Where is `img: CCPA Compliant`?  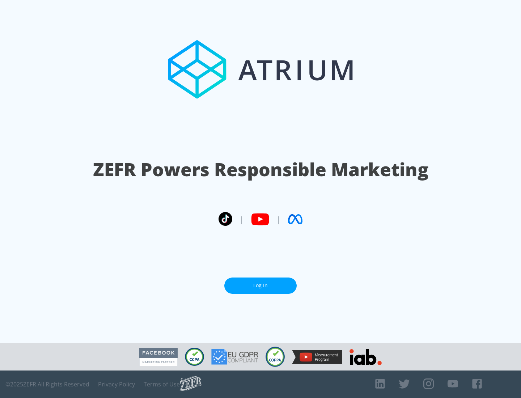 img: CCPA Compliant is located at coordinates (194, 357).